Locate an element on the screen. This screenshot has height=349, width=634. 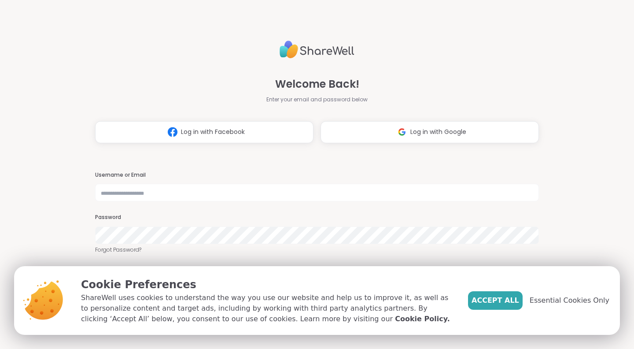
button: Log in with Google is located at coordinates (430, 132).